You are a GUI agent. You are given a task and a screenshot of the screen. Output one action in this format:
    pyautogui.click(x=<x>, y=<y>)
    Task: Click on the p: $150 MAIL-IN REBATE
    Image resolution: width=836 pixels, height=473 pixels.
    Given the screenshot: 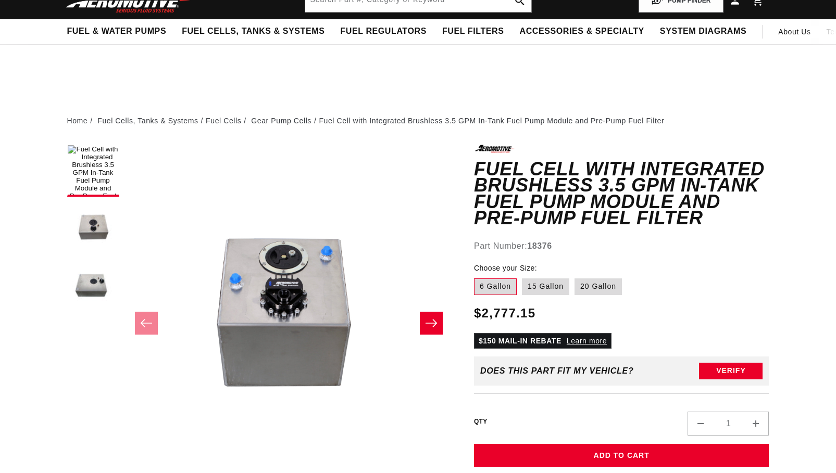 What is the action you would take?
    pyautogui.click(x=543, y=341)
    